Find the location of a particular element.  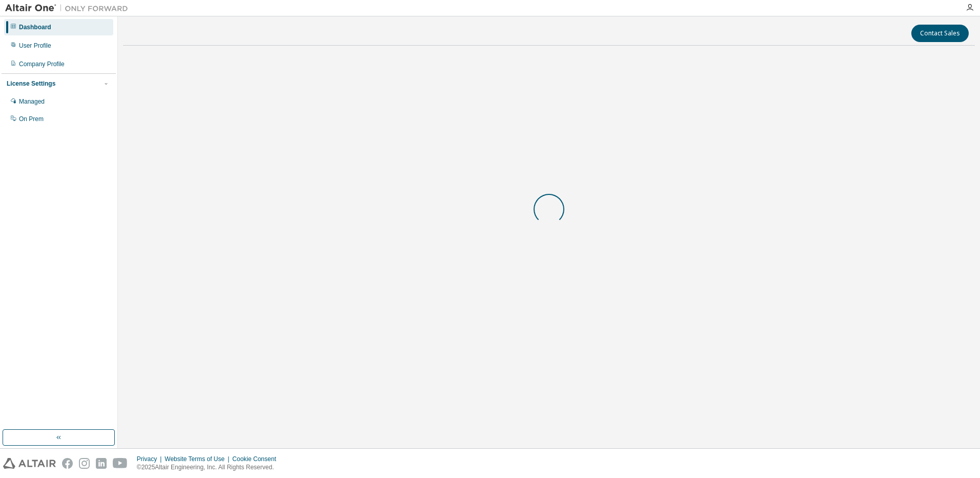

div: Website Terms of Use is located at coordinates (198, 459).